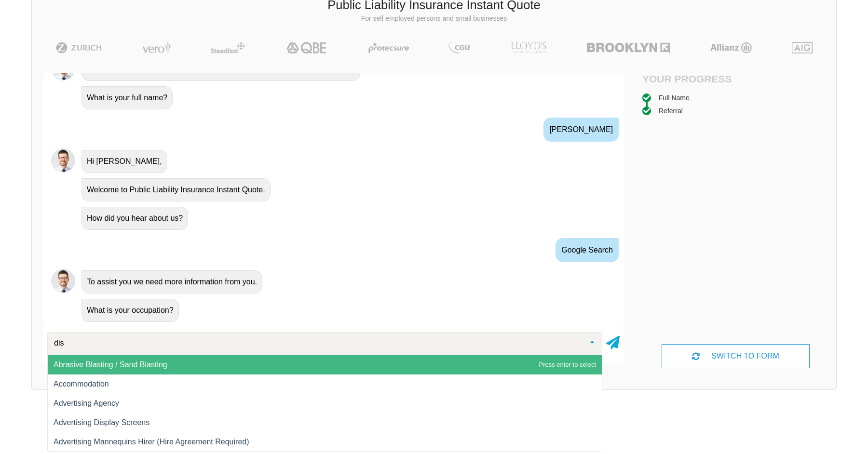 This screenshot has width=868, height=454. What do you see at coordinates (307, 47) in the screenshot?
I see `img: QBE | Public Liability Insurance` at bounding box center [307, 47].